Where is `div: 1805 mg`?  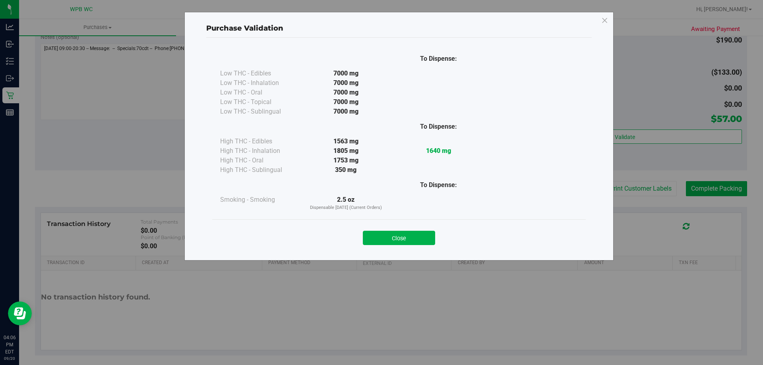 div: 1805 mg is located at coordinates (346, 151).